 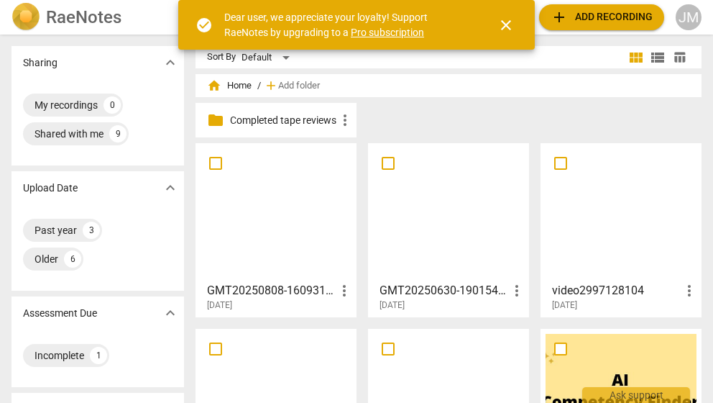 I want to click on p: Upload Date, so click(x=50, y=188).